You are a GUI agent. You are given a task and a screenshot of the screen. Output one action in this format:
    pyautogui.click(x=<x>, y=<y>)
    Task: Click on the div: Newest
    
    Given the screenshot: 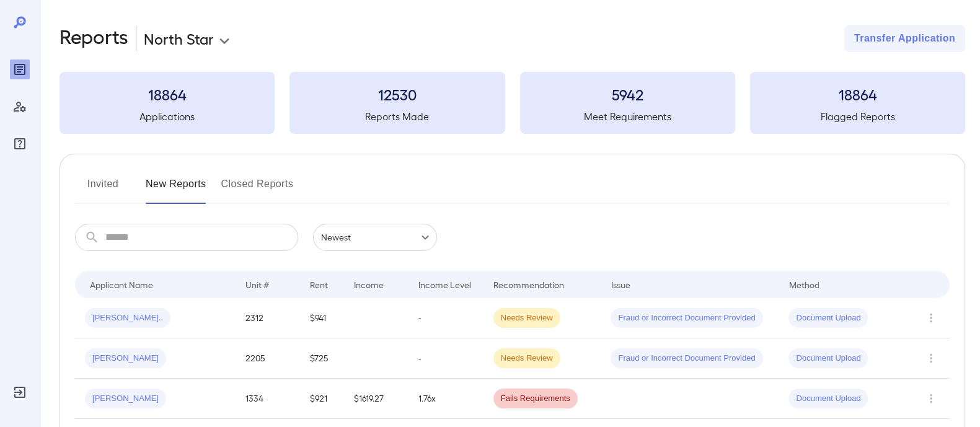 What is the action you would take?
    pyautogui.click(x=375, y=237)
    